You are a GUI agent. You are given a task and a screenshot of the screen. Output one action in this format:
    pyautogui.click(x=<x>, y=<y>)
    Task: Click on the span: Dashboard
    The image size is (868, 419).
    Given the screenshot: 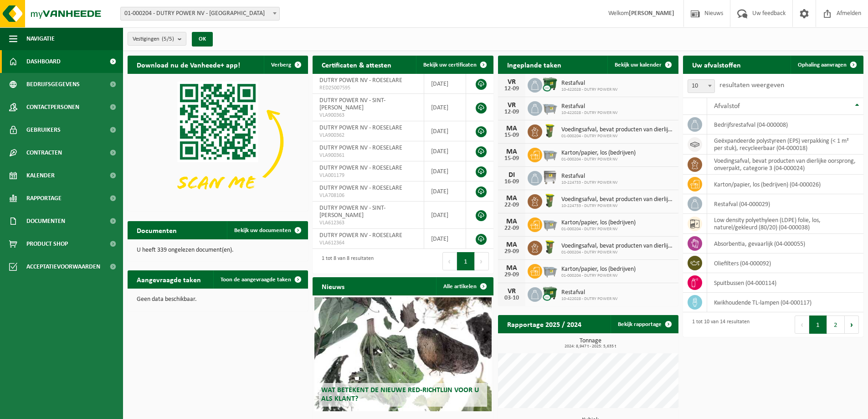 What is the action you would take?
    pyautogui.click(x=44, y=62)
    